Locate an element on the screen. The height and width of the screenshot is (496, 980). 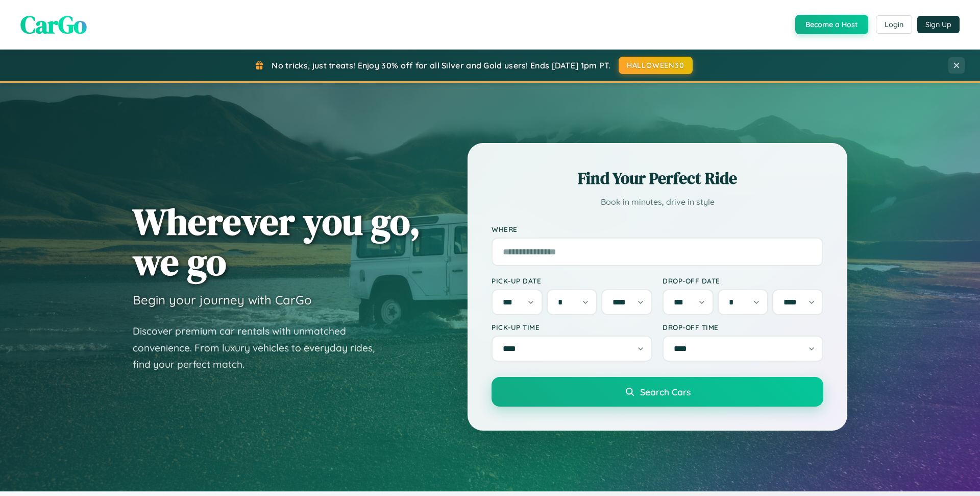
h1: Wherever you go, we go is located at coordinates (277, 241).